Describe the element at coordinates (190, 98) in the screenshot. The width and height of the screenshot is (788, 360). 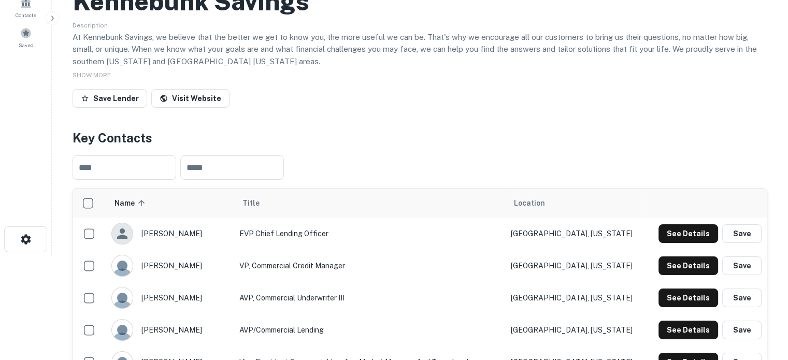
I see `a: Visit Website` at that location.